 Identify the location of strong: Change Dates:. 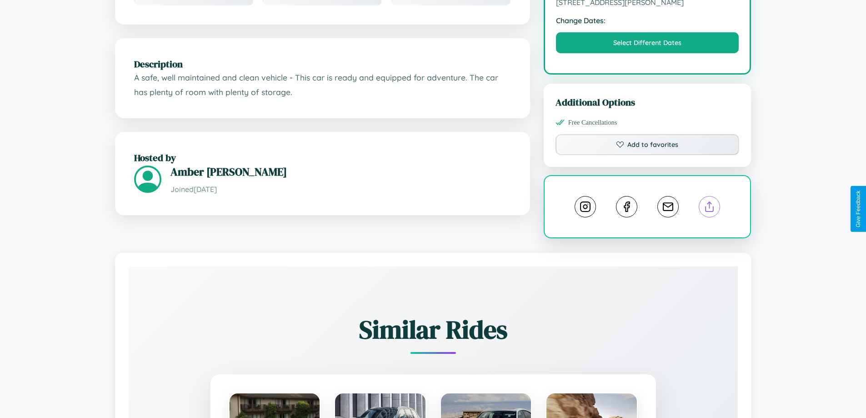
(647, 20).